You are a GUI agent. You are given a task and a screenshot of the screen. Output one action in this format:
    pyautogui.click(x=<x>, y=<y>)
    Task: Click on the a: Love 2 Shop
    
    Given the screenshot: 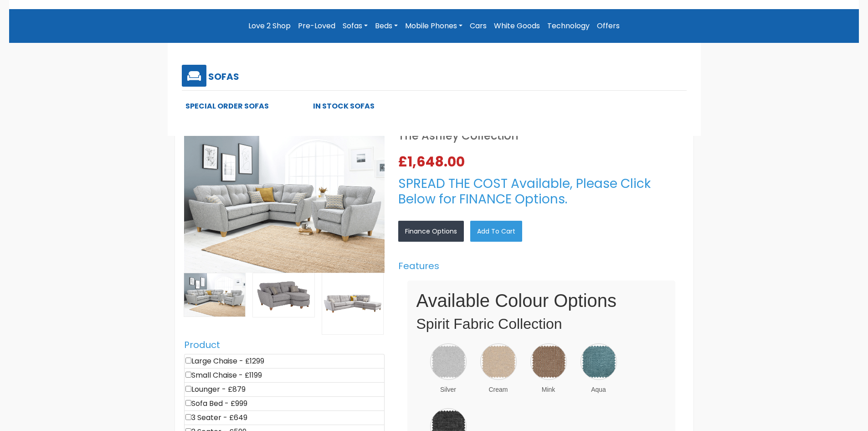 What is the action you would take?
    pyautogui.click(x=269, y=26)
    